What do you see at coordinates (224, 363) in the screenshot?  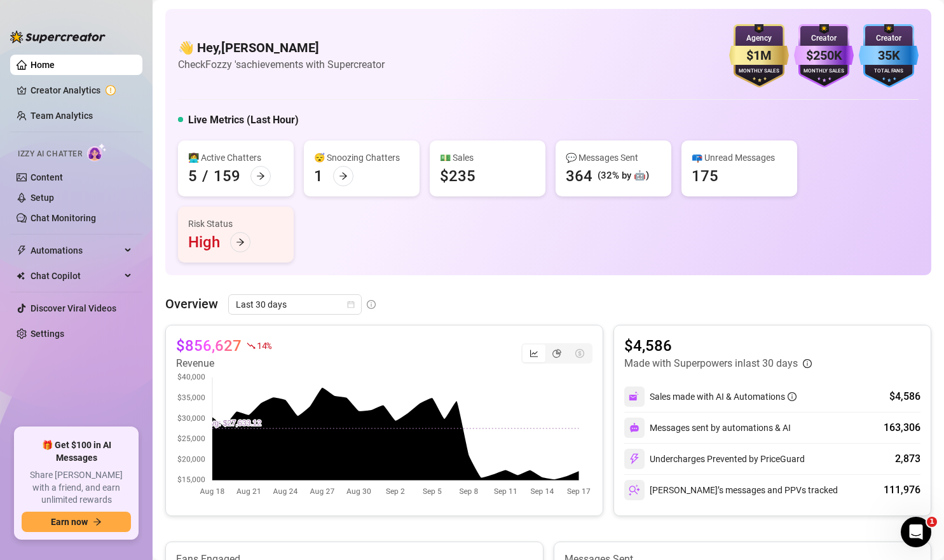 I see `article: Revenue` at bounding box center [224, 363].